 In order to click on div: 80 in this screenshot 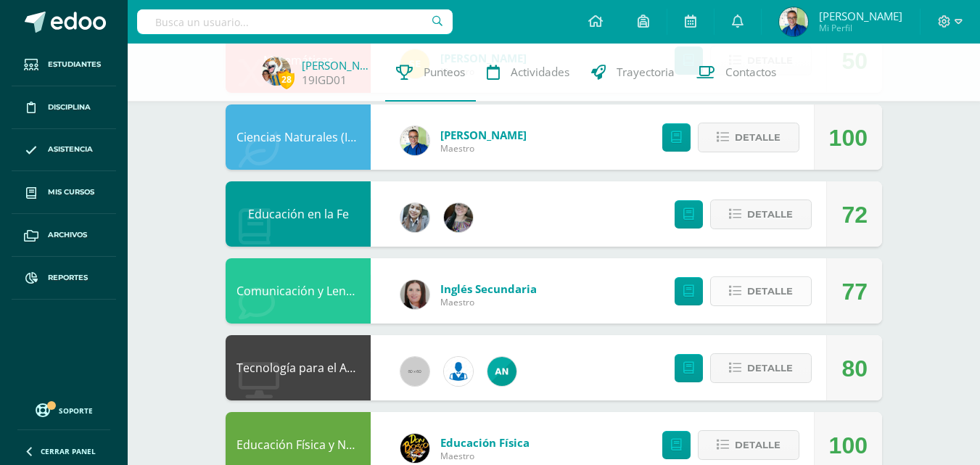, I will do `click(854, 368)`.